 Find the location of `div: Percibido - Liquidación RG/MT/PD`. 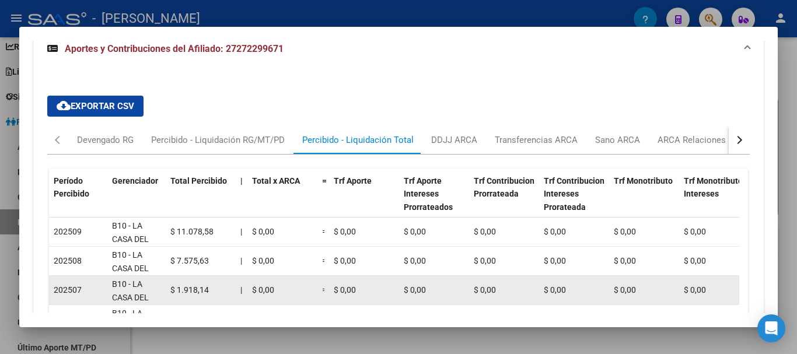

div: Percibido - Liquidación RG/MT/PD is located at coordinates (218, 140).